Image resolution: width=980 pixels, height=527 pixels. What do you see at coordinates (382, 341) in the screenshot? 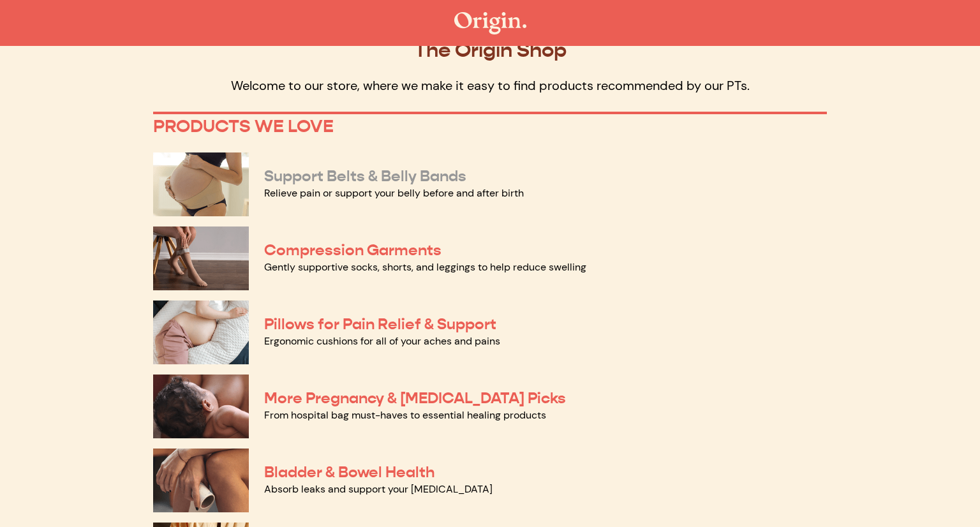
I see `a: Ergonomic cushions for all of your aches and pains` at bounding box center [382, 341].